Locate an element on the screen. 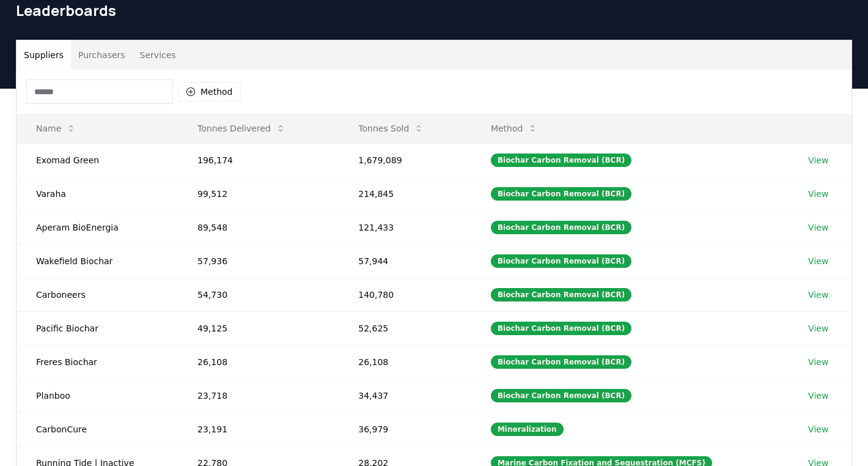 This screenshot has height=466, width=868. td: Freres Biochar is located at coordinates (97, 361).